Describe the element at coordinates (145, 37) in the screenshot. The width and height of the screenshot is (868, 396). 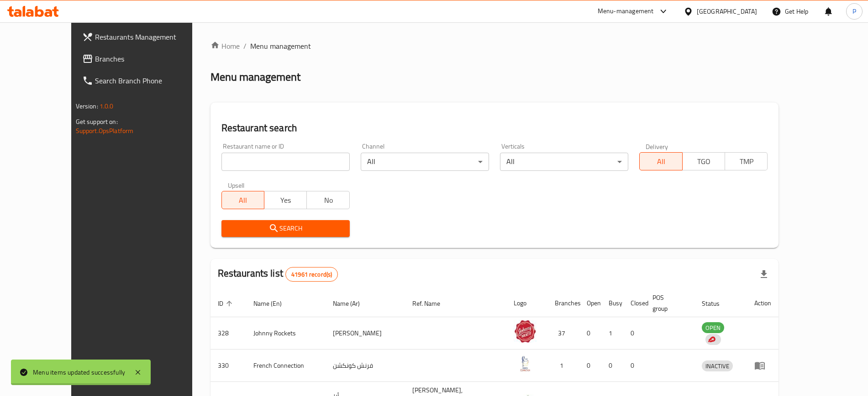
I see `a: Restaurants Management` at that location.